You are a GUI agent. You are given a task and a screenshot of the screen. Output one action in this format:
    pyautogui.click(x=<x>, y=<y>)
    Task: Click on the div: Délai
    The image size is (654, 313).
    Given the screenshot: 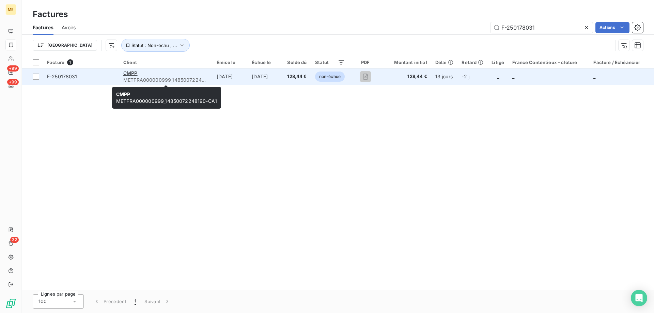 What is the action you would take?
    pyautogui.click(x=445, y=62)
    